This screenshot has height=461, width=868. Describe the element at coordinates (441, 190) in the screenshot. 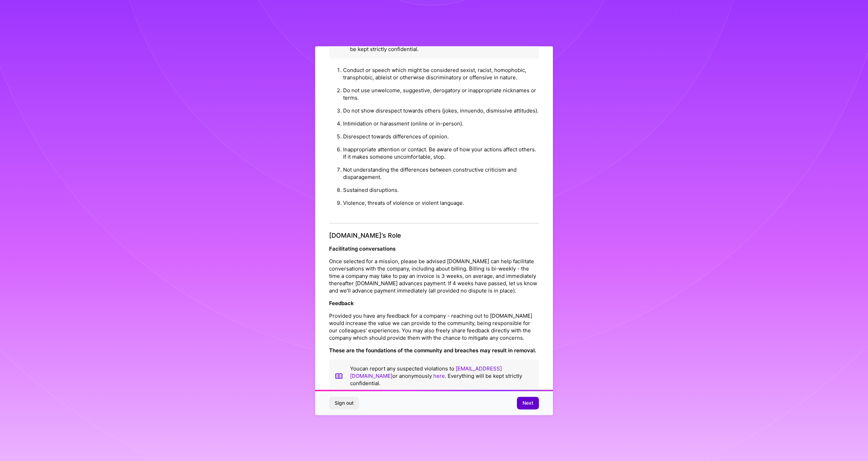

I see `li: Sustained disruptions.` at that location.